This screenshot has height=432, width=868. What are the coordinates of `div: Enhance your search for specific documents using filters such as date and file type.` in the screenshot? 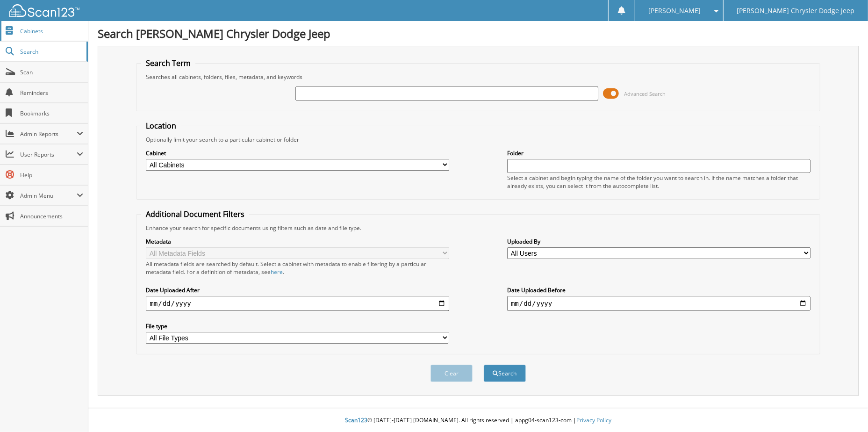 It's located at (478, 227).